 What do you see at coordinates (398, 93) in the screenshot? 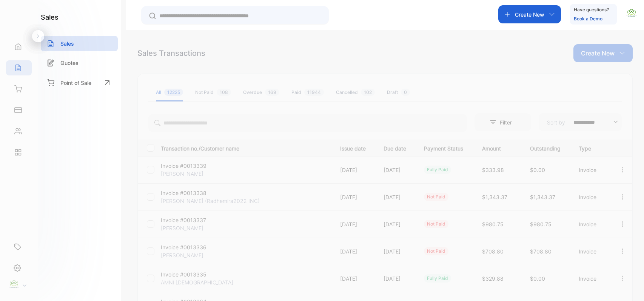
I see `div: Draft` at bounding box center [398, 93].